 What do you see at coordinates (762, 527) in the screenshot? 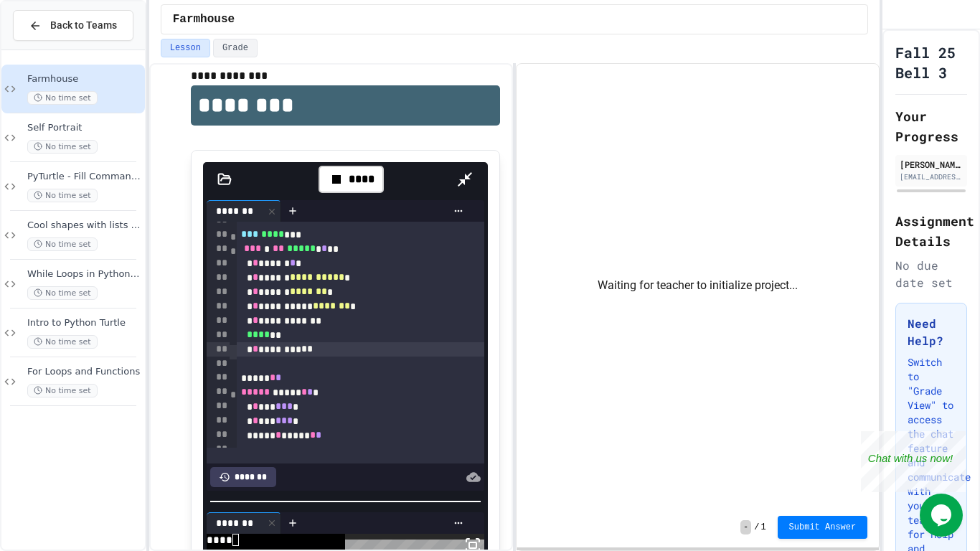
I see `span: 1` at bounding box center [762, 527].